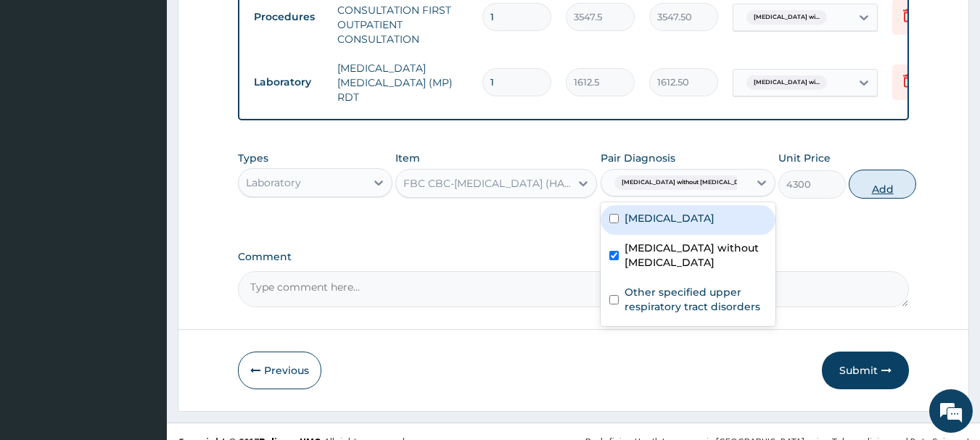 The image size is (980, 440). I want to click on label: Unit Price, so click(804, 158).